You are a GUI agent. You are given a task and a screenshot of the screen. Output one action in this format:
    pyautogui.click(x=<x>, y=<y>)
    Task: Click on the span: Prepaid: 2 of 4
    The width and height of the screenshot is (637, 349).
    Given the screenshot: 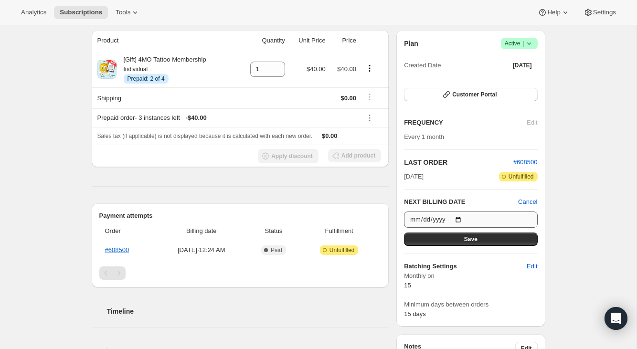 What is the action you would take?
    pyautogui.click(x=146, y=79)
    